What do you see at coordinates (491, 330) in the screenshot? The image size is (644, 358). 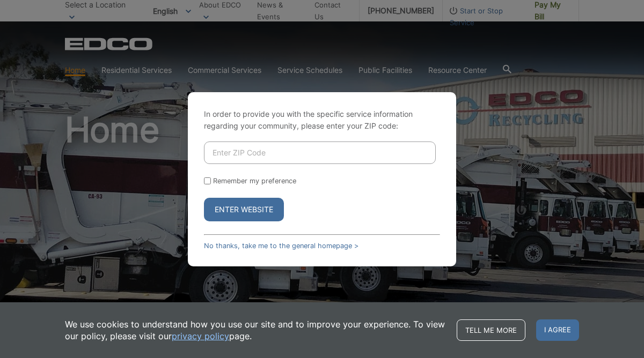 I see `a: Tell me more` at bounding box center [491, 330].